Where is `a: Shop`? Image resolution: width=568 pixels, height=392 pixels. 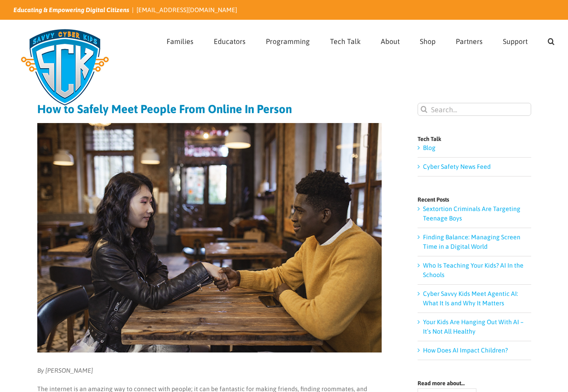
a: Shop is located at coordinates (428, 40).